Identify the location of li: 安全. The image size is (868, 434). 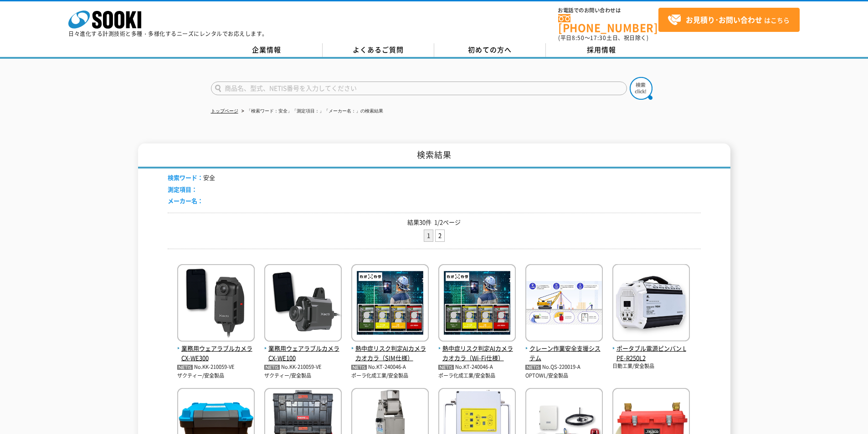
(191, 178).